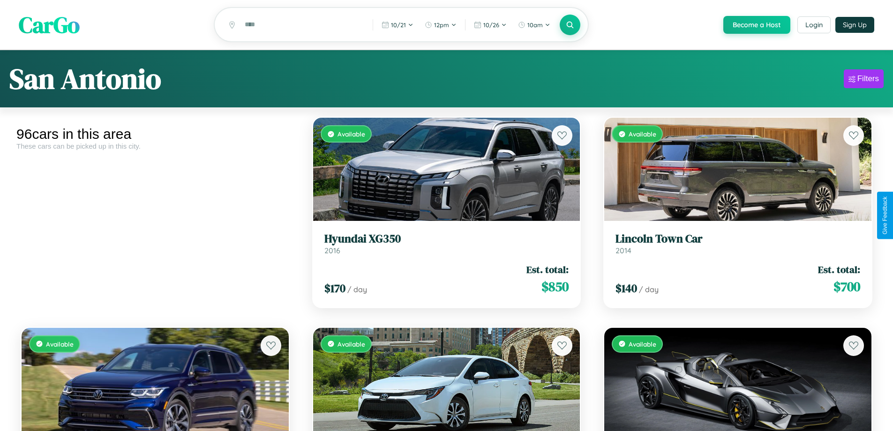  What do you see at coordinates (441, 25) in the screenshot?
I see `button: 12pm` at bounding box center [441, 25].